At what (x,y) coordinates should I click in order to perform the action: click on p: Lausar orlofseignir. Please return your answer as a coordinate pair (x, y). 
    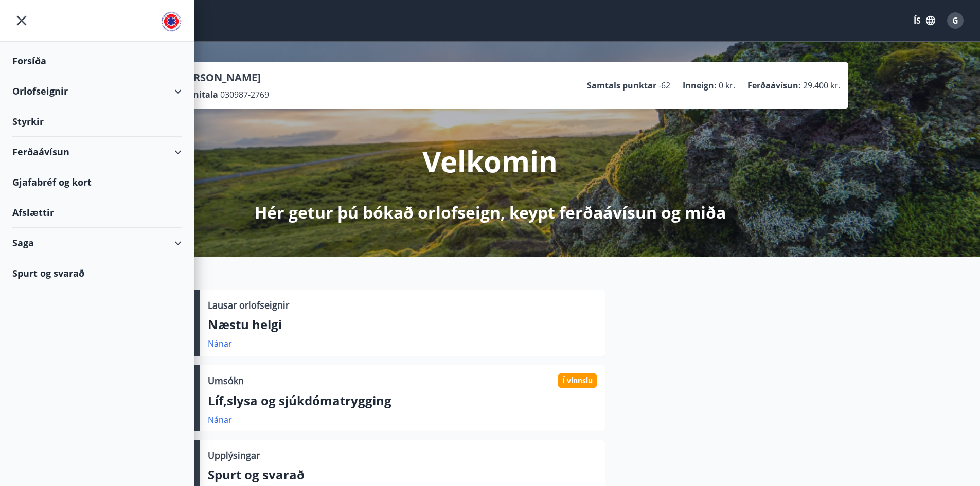
    Looking at the image, I should click on (249, 305).